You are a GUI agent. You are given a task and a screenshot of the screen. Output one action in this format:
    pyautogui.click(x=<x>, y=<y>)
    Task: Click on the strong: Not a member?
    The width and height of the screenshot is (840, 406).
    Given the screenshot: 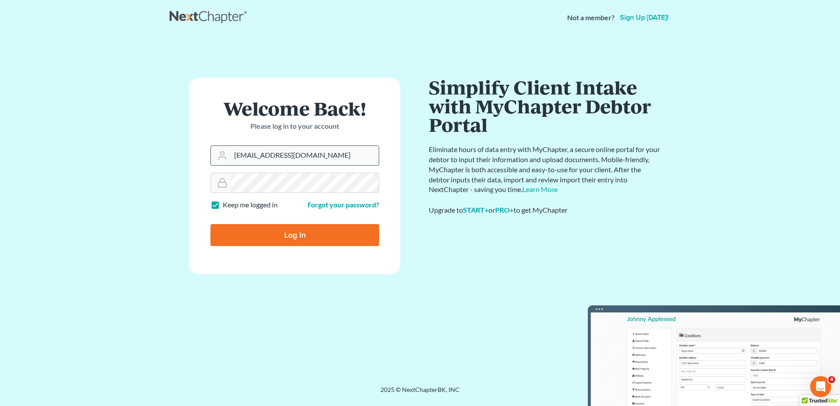 What is the action you would take?
    pyautogui.click(x=591, y=18)
    